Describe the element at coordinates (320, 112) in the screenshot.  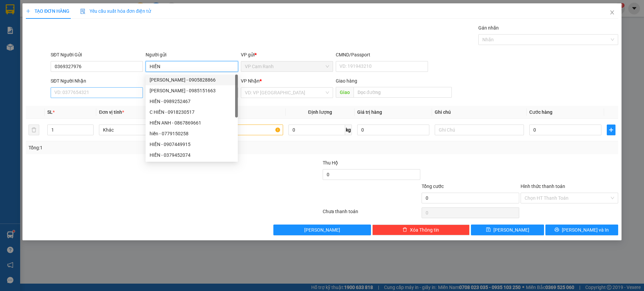
I see `span: Định lượng` at that location.